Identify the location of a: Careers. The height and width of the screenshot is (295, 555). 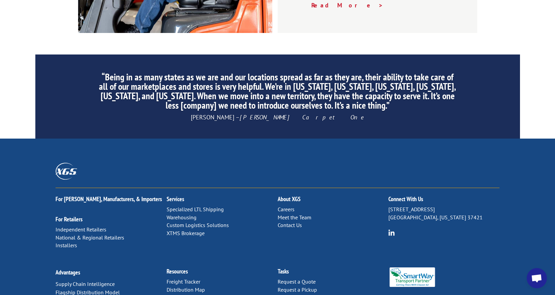
(286, 209).